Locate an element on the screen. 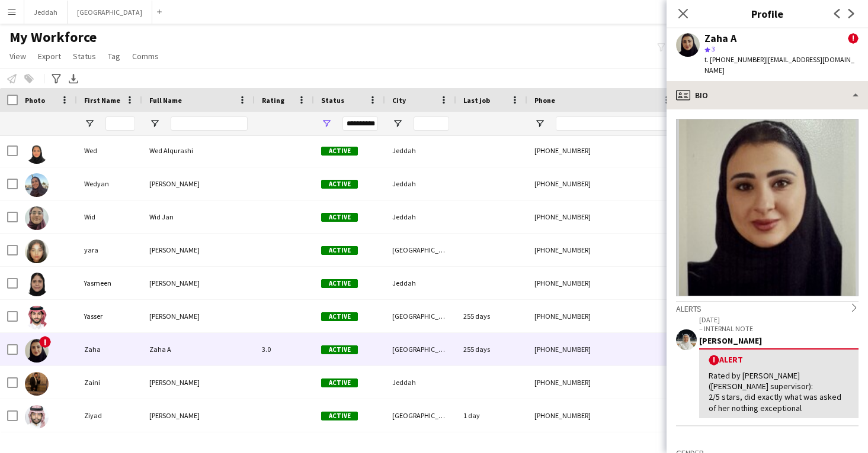 The image size is (868, 453). img: Yasmeen Abuzeid is located at coordinates (37, 285).